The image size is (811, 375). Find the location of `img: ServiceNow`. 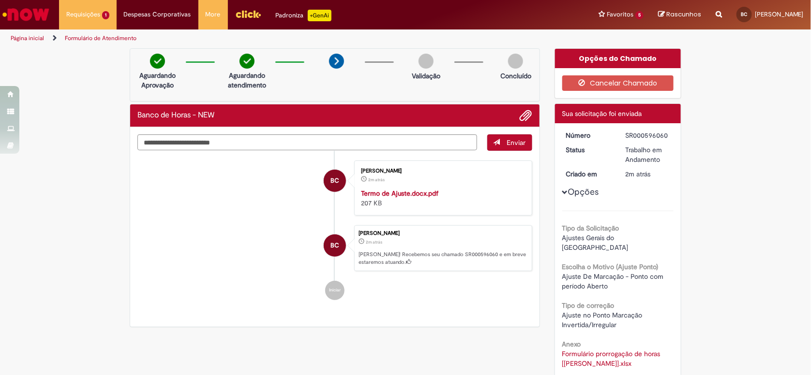

img: ServiceNow is located at coordinates (26, 15).